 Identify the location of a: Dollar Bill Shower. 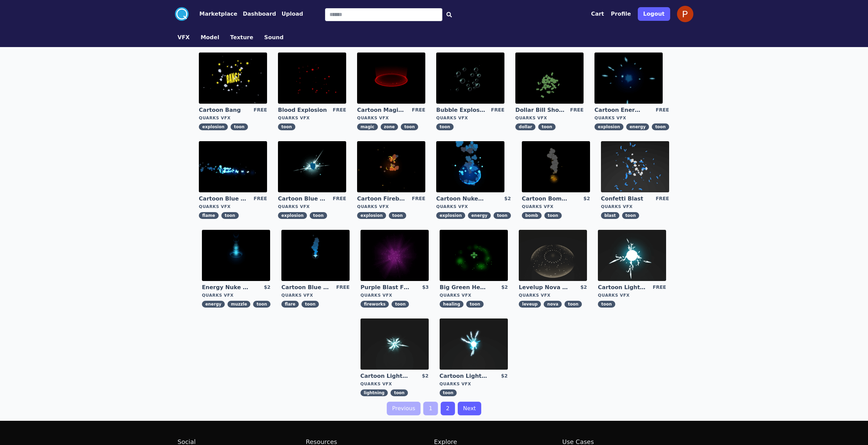
(540, 111).